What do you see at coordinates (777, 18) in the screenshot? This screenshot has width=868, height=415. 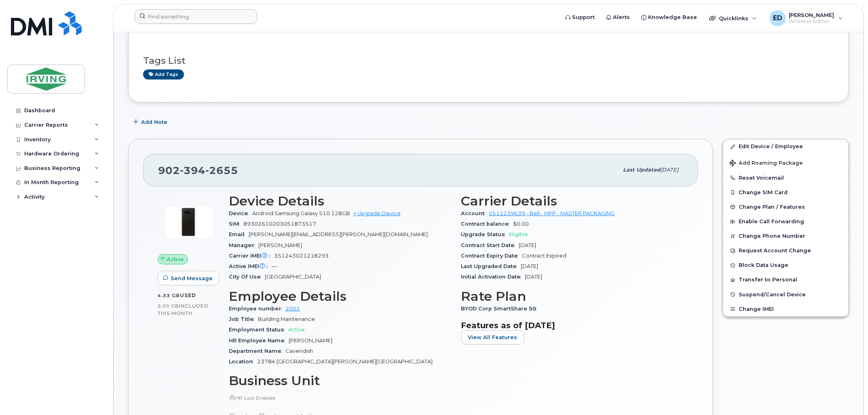 I see `span: ED` at bounding box center [777, 18].